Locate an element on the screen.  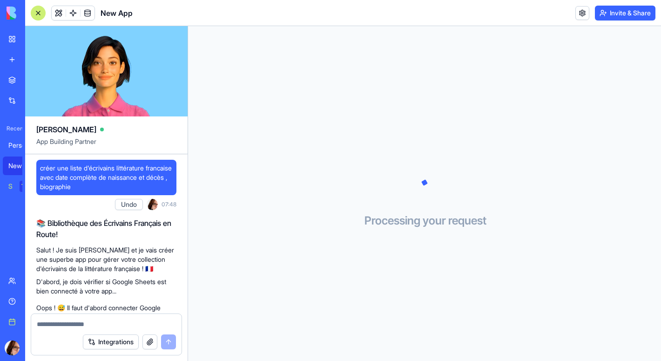
span: 07:48 is located at coordinates (169, 204).